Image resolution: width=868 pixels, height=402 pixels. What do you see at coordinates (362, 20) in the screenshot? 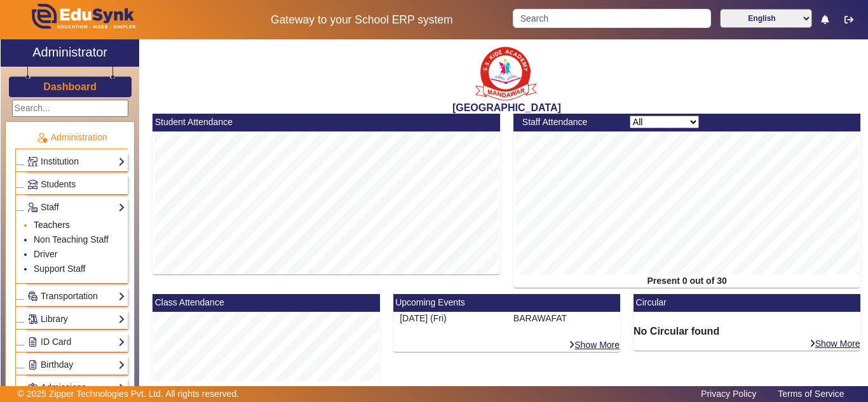
I see `h5: Gateway to your School ERP system` at bounding box center [362, 20].